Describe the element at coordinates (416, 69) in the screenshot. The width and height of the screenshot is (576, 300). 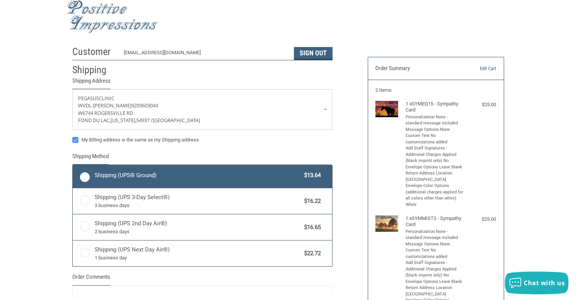
I see `h3: Order Summary` at that location.